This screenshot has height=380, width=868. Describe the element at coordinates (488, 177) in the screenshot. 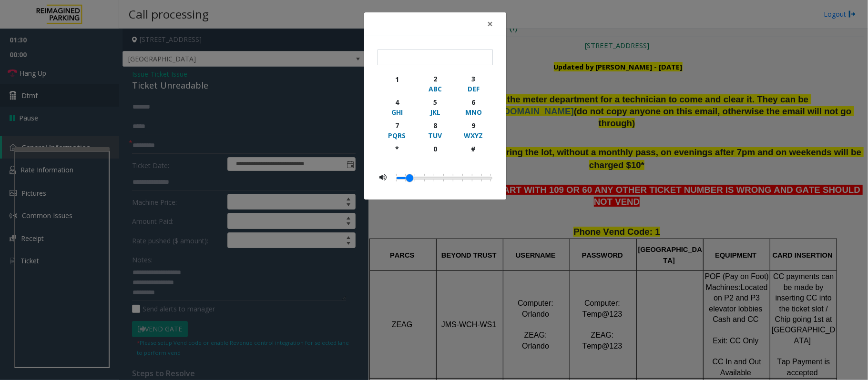

I see `li: 0.5` at that location.